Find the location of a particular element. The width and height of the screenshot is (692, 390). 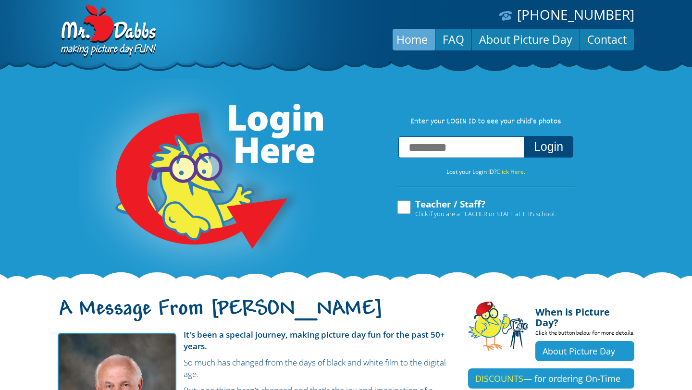

h4: When is Picture Day? is located at coordinates (585, 315).